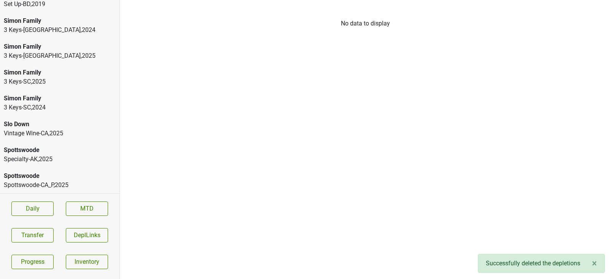 The image size is (611, 279). Describe the element at coordinates (60, 133) in the screenshot. I see `div: Vintage Wine-CA , 2025` at that location.